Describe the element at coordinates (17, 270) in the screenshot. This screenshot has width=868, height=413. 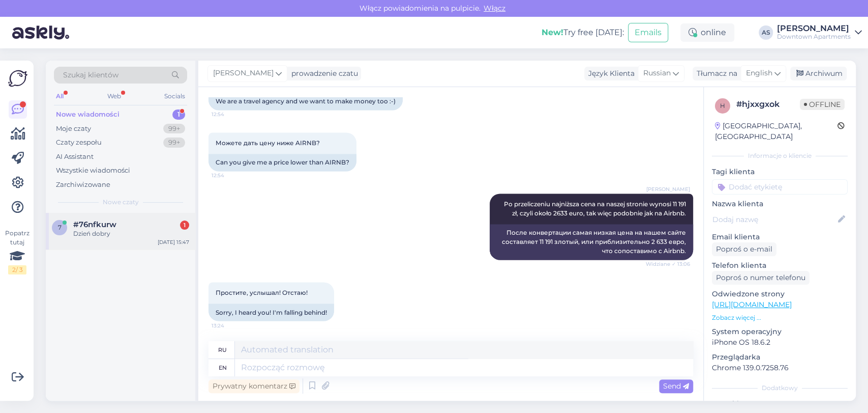
I see `div: 2 / 3` at that location.